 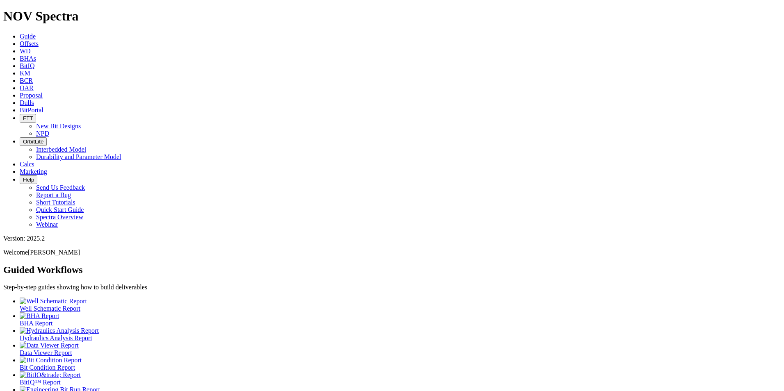 What do you see at coordinates (58, 126) in the screenshot?
I see `a: New Bit Designs` at bounding box center [58, 126].